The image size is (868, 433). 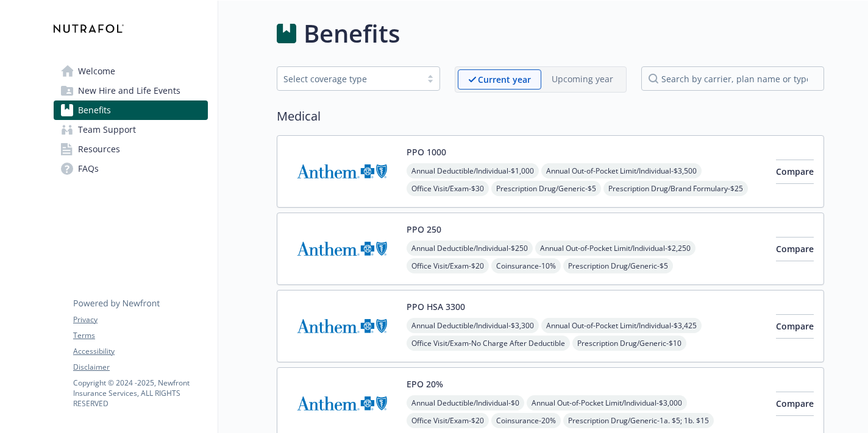 What do you see at coordinates (582, 79) in the screenshot?
I see `span: Upcoming year` at bounding box center [582, 79].